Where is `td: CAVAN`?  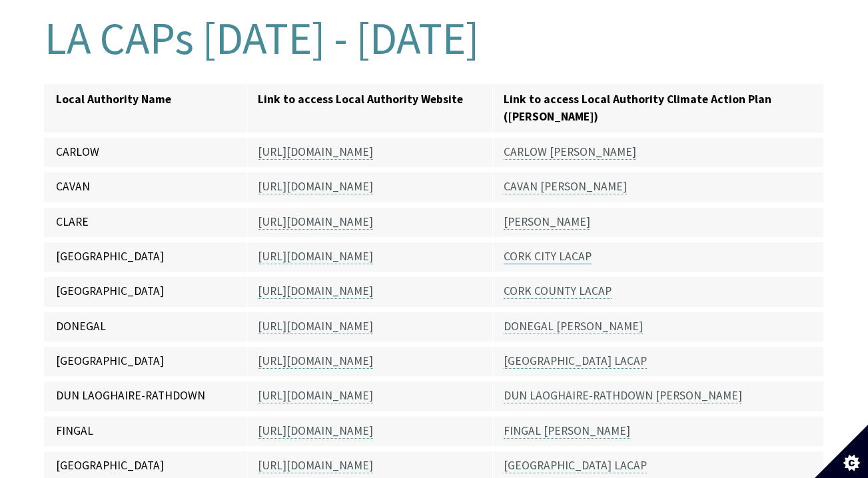
td: CAVAN is located at coordinates (146, 187).